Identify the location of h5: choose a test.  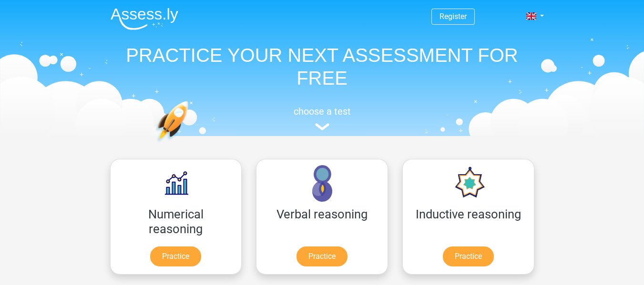
(322, 111).